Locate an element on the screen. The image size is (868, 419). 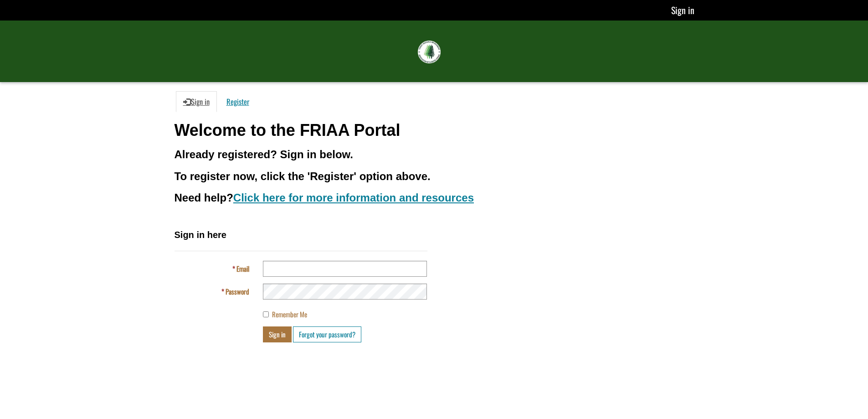
h3: Need help? is located at coordinates (434, 198).